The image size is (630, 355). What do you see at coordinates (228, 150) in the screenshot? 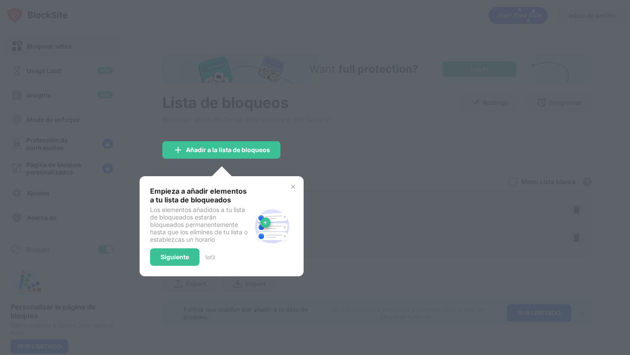
I see `div: Añadir a la lista de bloqueos` at bounding box center [228, 150].